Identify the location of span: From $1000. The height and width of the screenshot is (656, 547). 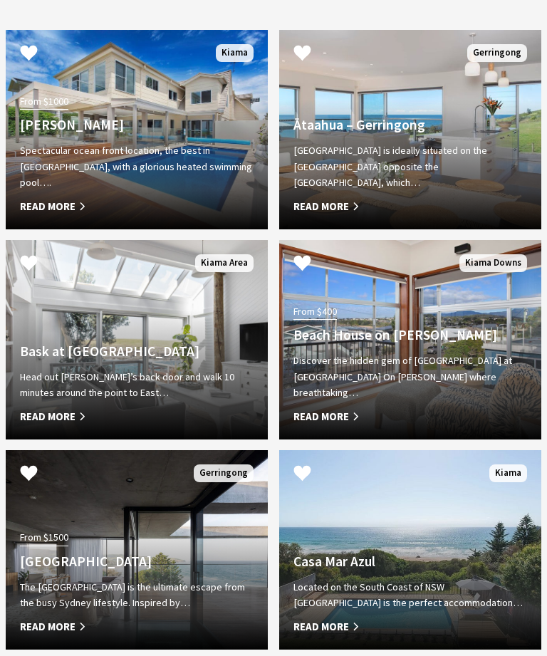
(44, 101).